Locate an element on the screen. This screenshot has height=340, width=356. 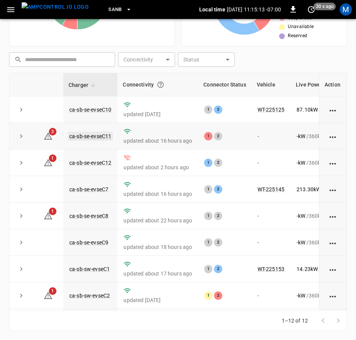
a: ca-sb-se-evseC9 is located at coordinates (89, 242).